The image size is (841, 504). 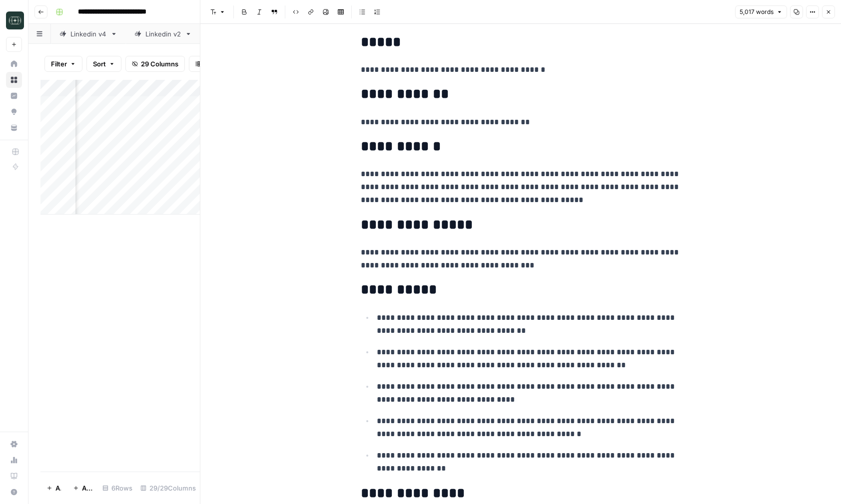 I want to click on button: Filter, so click(x=64, y=64).